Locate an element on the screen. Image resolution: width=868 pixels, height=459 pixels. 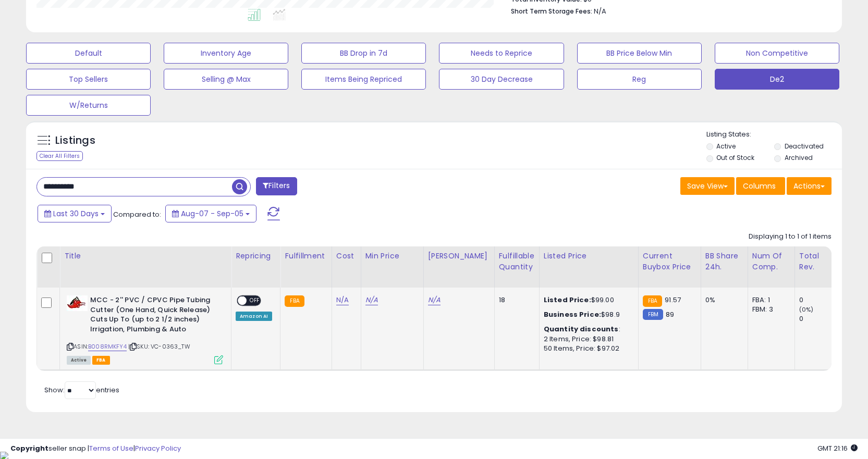
b: Quantity discounts is located at coordinates (581, 329).